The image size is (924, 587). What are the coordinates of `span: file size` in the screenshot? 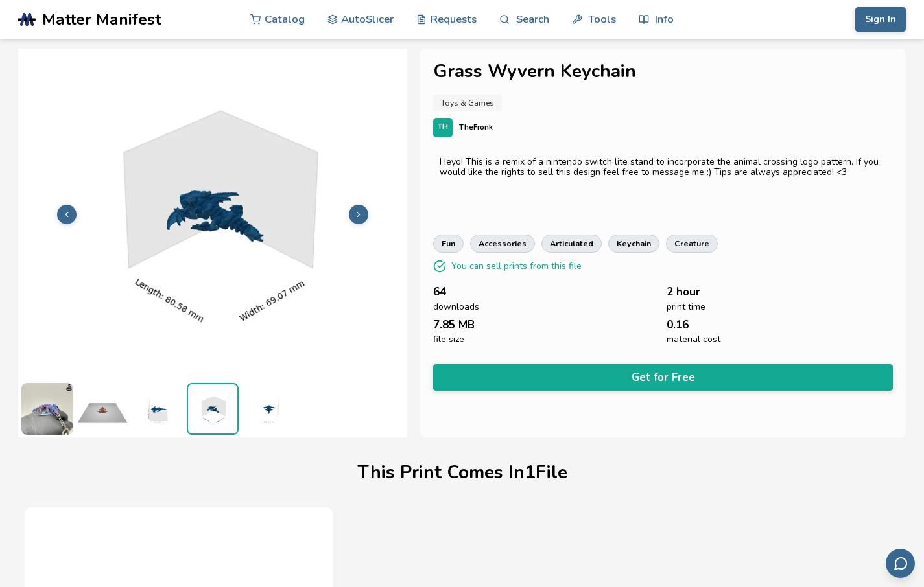 It's located at (449, 340).